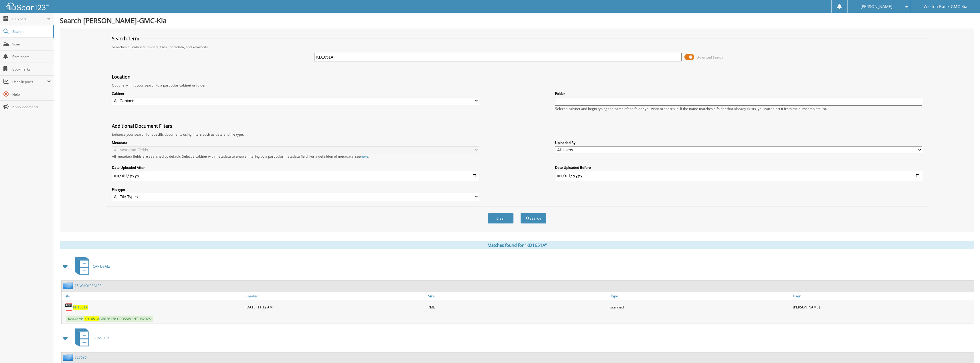 This screenshot has width=980, height=363. Describe the element at coordinates (80, 357) in the screenshot. I see `a: 727636` at that location.